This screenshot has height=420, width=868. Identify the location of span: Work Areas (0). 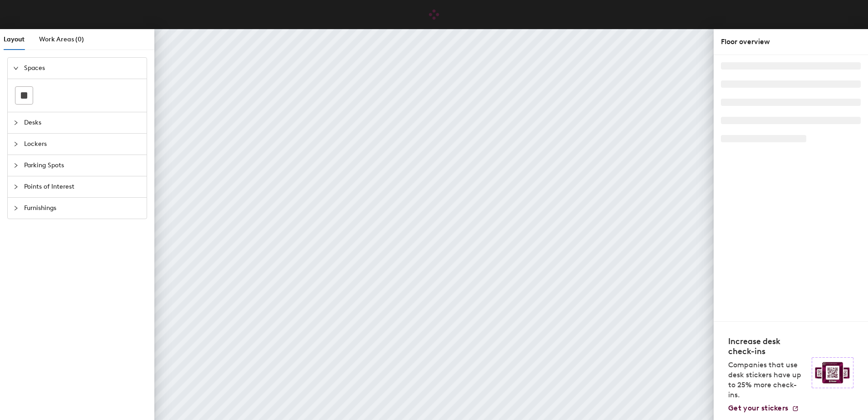
(61, 39).